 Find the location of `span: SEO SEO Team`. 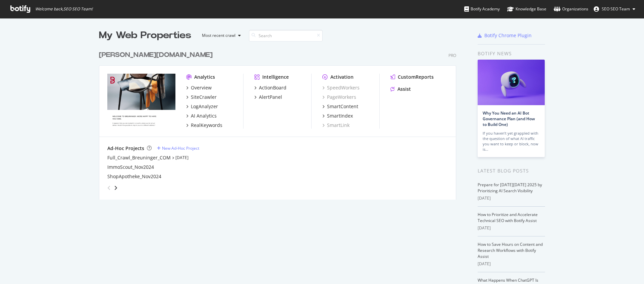

span: SEO SEO Team is located at coordinates (616, 9).